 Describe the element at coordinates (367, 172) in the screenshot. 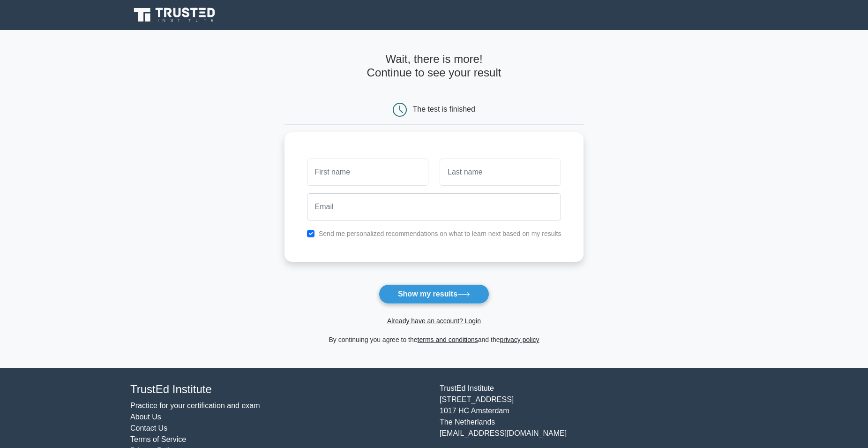

I see `input: First name` at that location.